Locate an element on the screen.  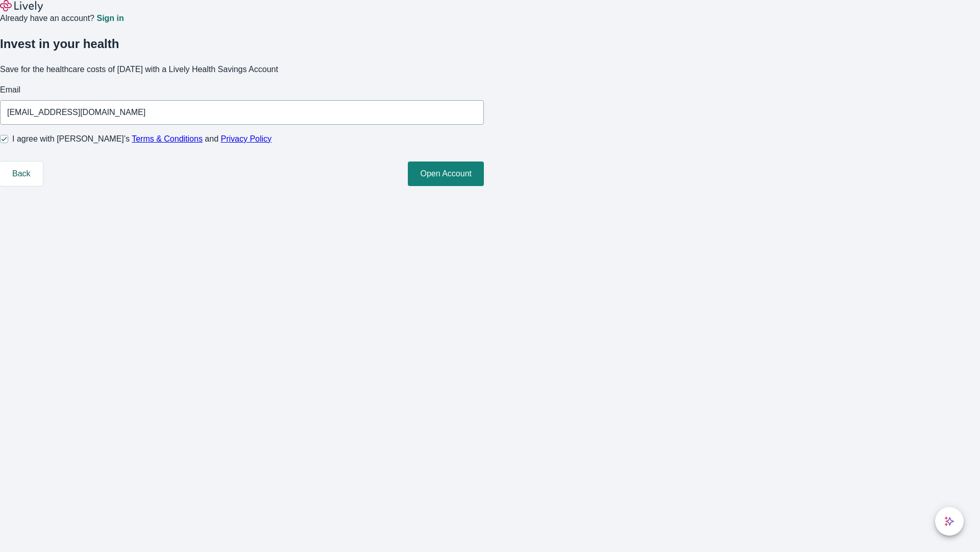
svg: Lively AI Assistant is located at coordinates (949, 521).